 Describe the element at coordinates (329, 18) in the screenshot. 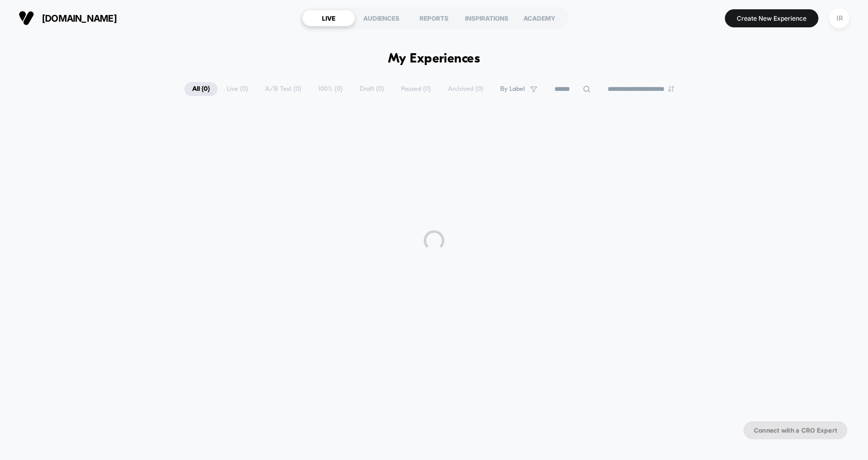

I see `div: LIVE` at that location.